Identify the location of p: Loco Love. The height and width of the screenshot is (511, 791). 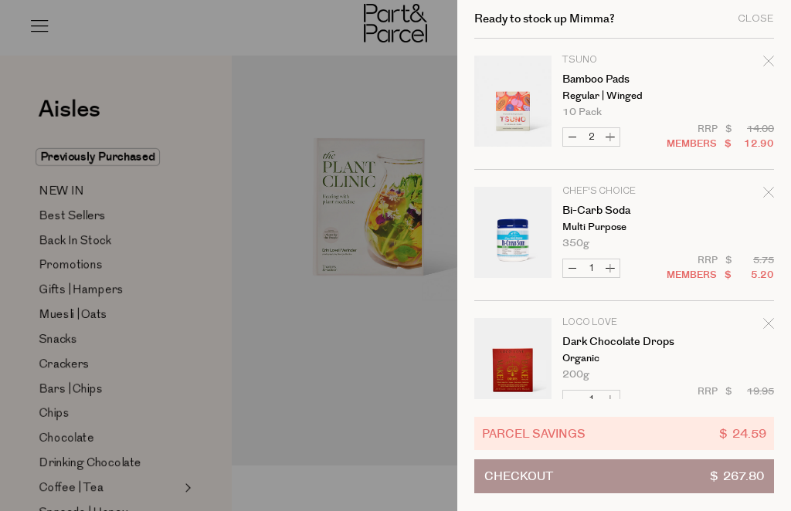
(622, 323).